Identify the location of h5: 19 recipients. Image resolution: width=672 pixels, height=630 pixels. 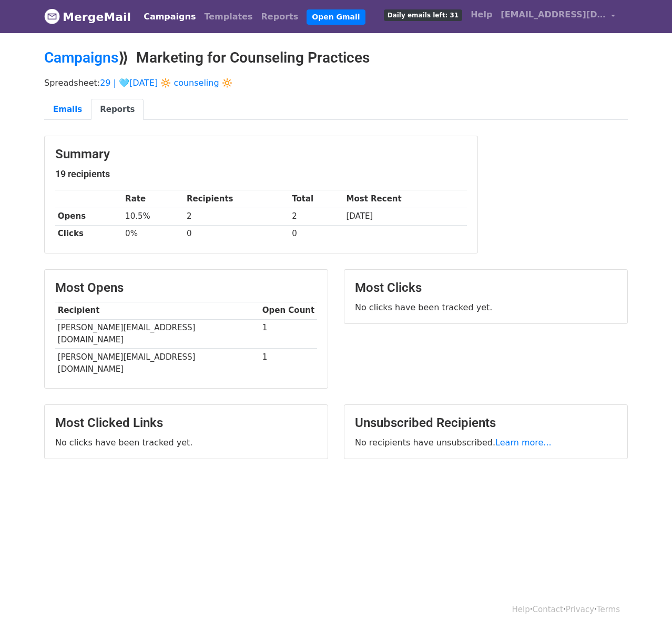
(261, 174).